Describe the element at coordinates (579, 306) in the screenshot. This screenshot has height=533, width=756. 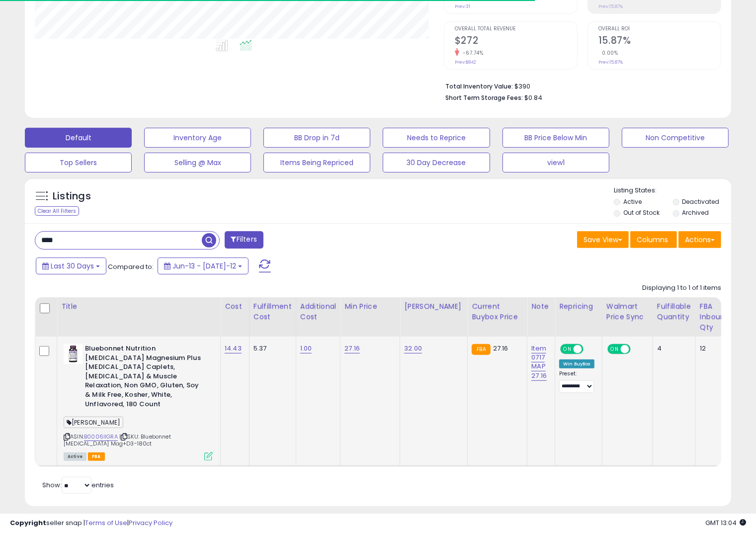
I see `div: Repricing` at that location.